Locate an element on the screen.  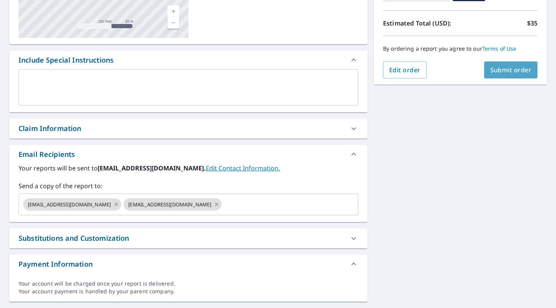
label: Your reports will be sent to is located at coordinates (189, 168).